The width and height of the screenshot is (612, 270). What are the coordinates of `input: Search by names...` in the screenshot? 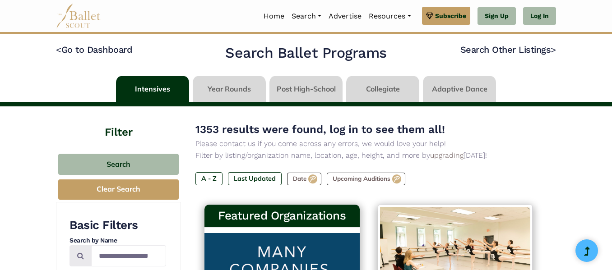 It's located at (129, 256).